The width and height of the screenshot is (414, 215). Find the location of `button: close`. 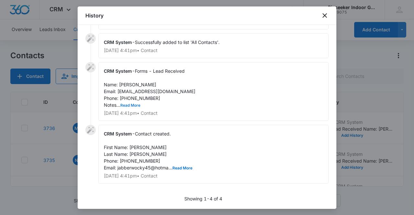

button: close is located at coordinates (325, 16).